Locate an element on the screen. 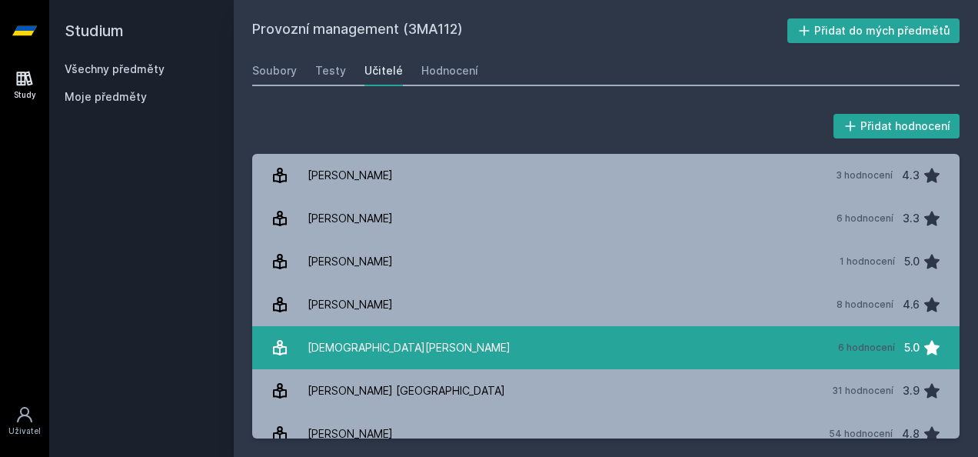 The height and width of the screenshot is (457, 978). div: 4.8 is located at coordinates (911, 434).